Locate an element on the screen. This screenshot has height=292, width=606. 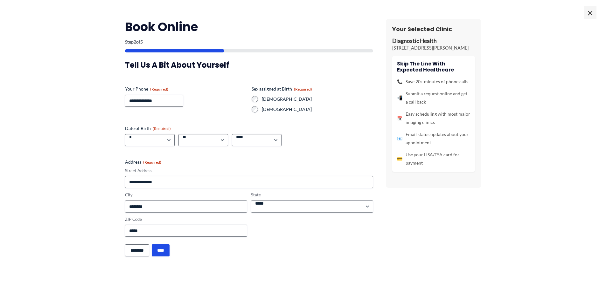
h4: Skip the line with Expected Healthcare is located at coordinates (433, 67).